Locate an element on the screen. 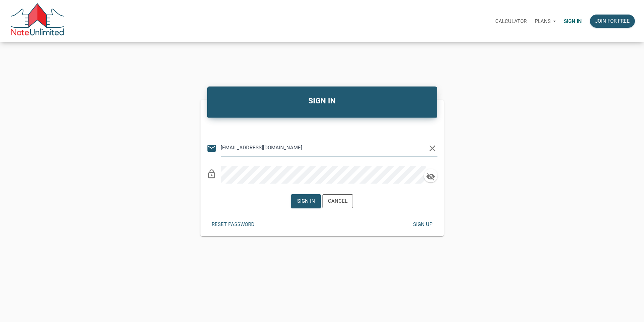 The height and width of the screenshot is (322, 644). button: Plans is located at coordinates (545, 21).